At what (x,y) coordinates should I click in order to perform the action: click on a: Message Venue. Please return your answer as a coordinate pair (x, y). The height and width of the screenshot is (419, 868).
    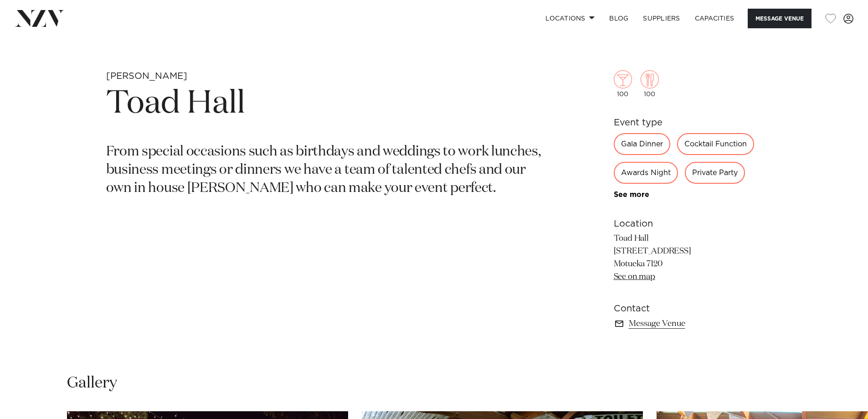
    Looking at the image, I should click on (688, 323).